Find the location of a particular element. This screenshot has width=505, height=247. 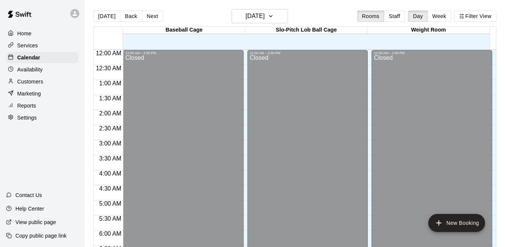

button: Back is located at coordinates (131, 16).